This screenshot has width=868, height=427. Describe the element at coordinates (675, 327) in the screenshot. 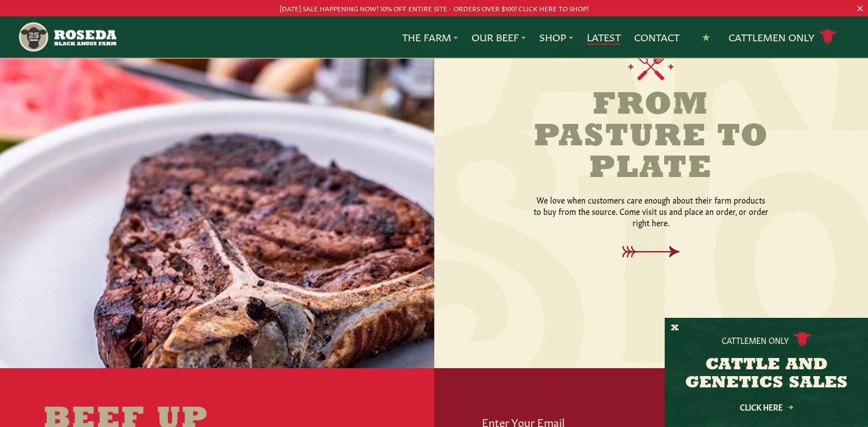

I see `button: X` at that location.